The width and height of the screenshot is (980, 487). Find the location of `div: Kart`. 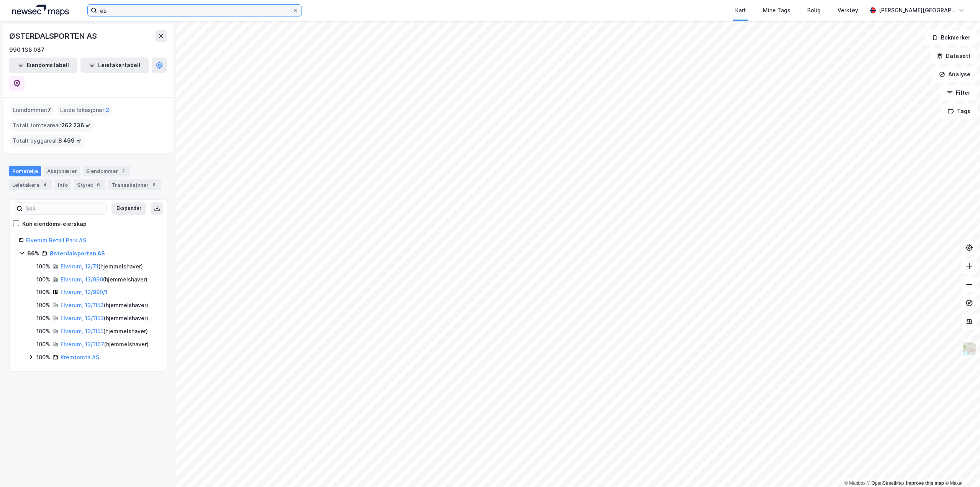

div: Kart is located at coordinates (741, 11).